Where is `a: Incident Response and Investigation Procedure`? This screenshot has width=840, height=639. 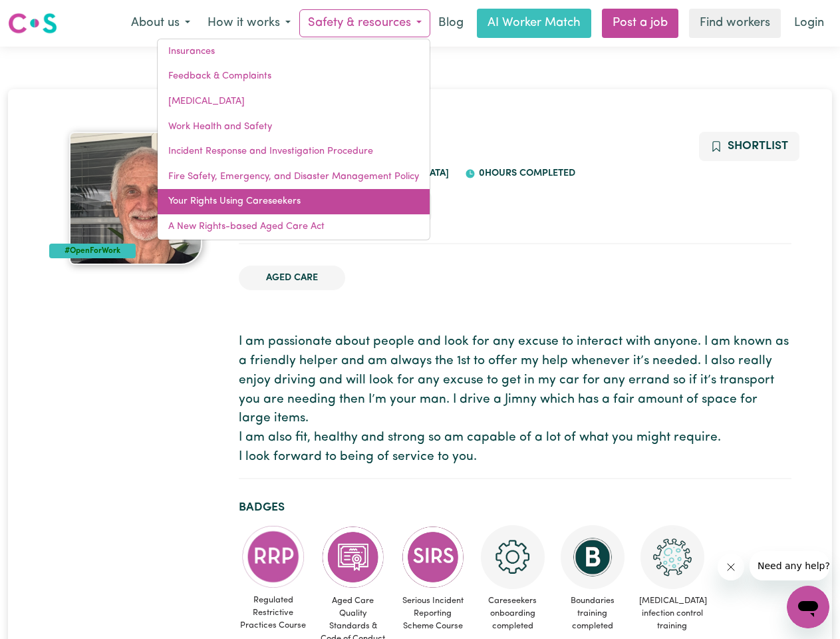
a: Incident Response and Investigation Procedure is located at coordinates (293, 152).